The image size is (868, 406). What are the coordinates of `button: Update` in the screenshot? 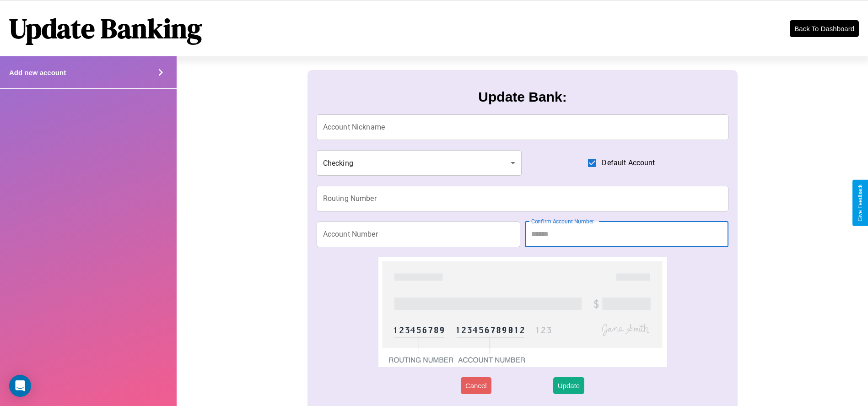 It's located at (569, 385).